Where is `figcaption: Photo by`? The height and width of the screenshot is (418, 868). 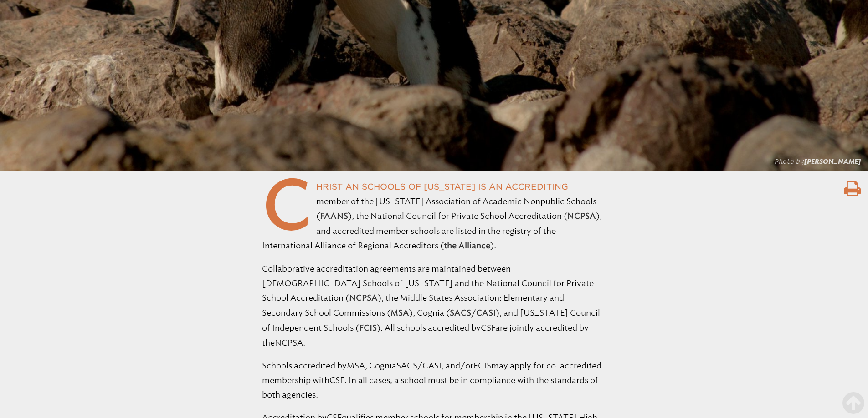 figcaption: Photo by is located at coordinates (817, 162).